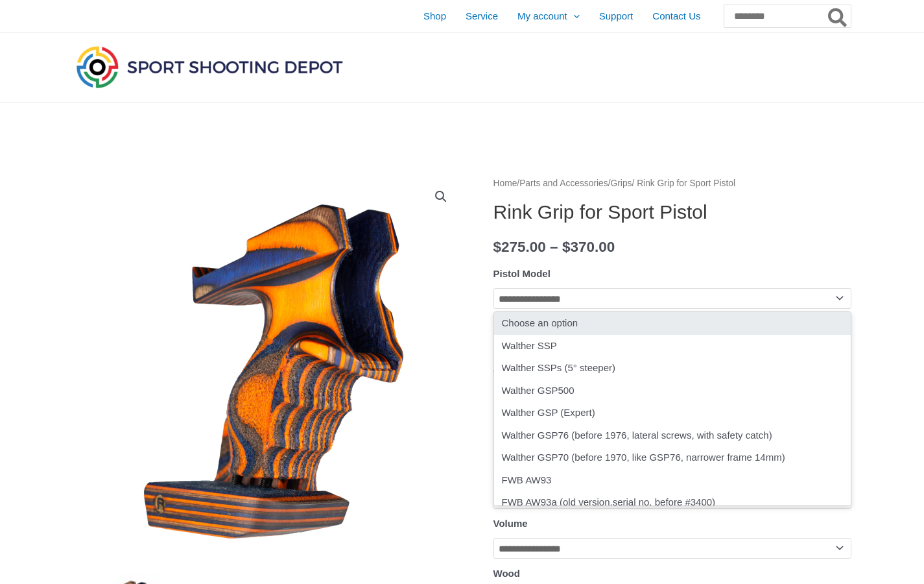 Image resolution: width=924 pixels, height=584 pixels. I want to click on div: Walther SSPs (5° steeper), so click(672, 368).